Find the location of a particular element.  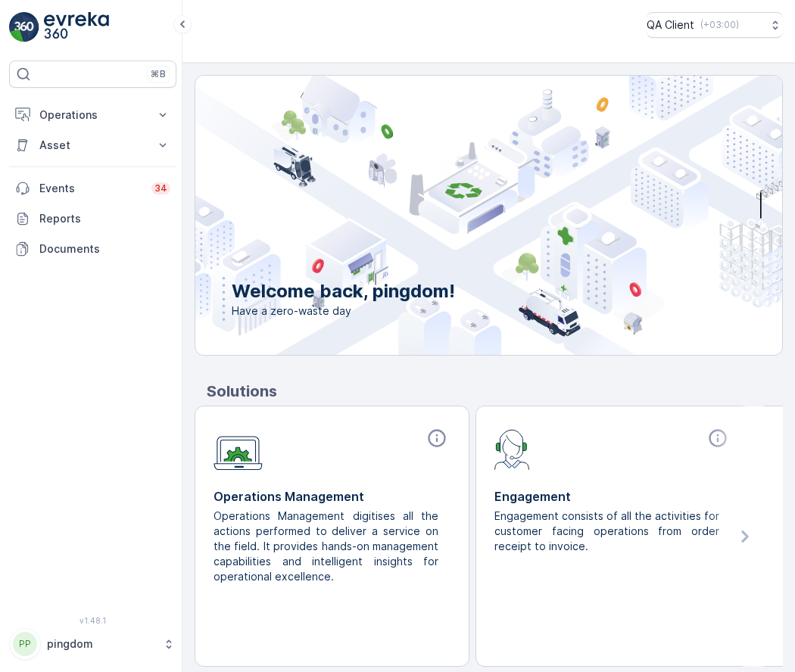

span: Have a zero-waste day is located at coordinates (343, 311).